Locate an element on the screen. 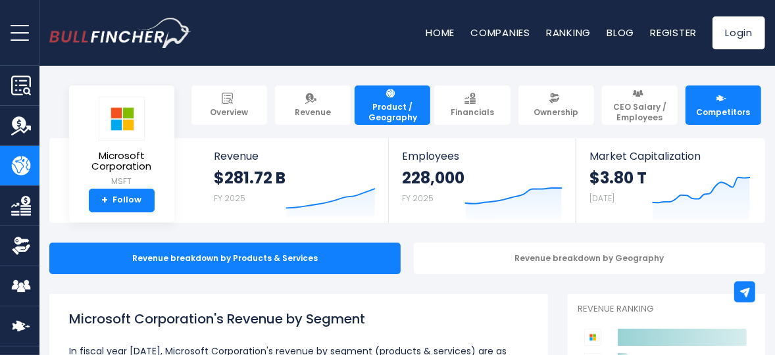 This screenshot has height=355, width=775. span: Market Capitalization is located at coordinates (669, 156).